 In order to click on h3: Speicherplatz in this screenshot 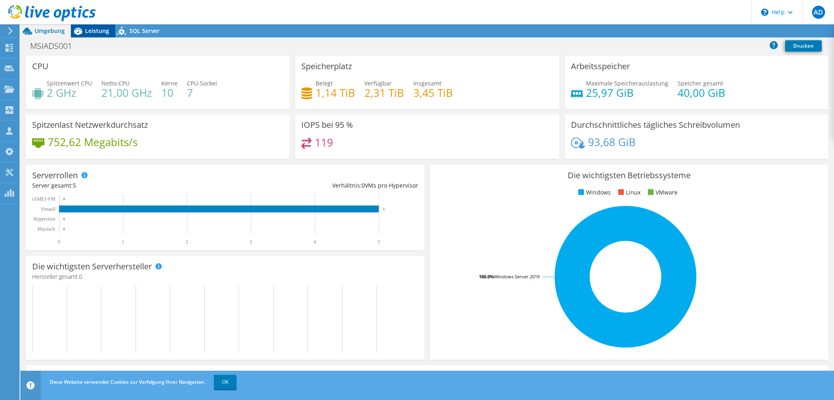, I will do `click(327, 66)`.